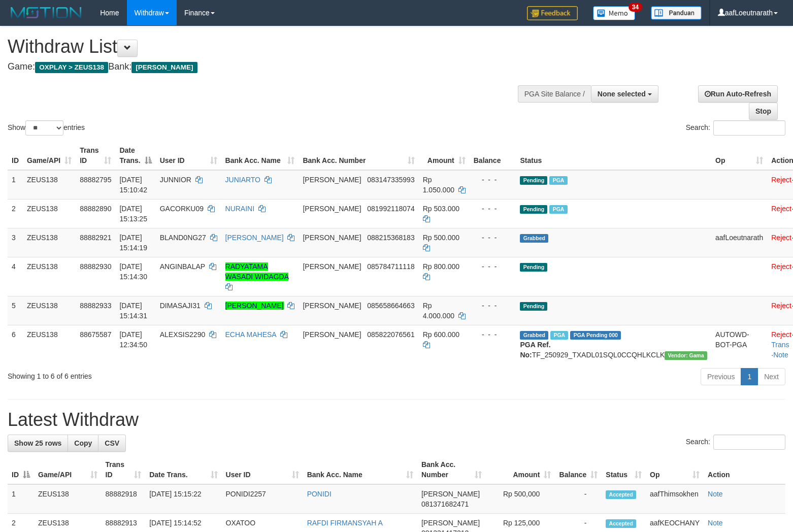 The width and height of the screenshot is (793, 532). What do you see at coordinates (96, 209) in the screenshot?
I see `span: 88882890` at bounding box center [96, 209].